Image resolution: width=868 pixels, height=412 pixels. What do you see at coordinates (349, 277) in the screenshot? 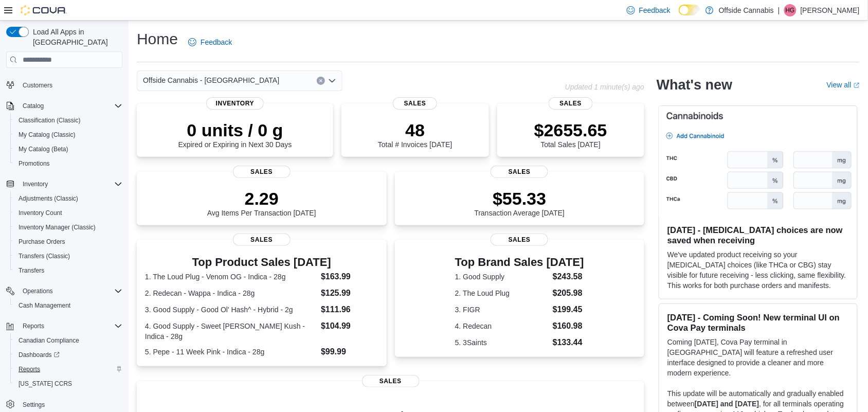
I see `dd: $163.99` at bounding box center [349, 277].